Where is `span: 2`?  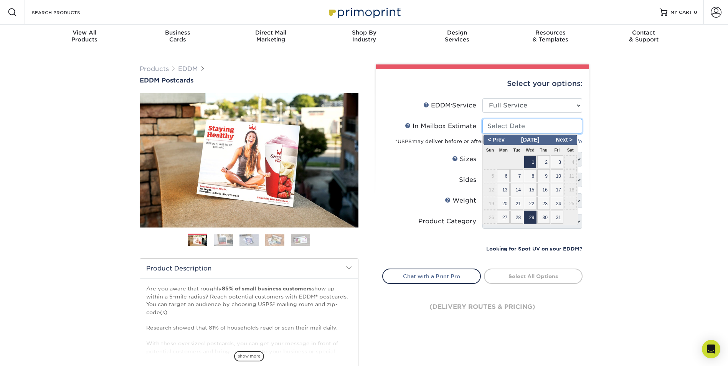 span: 2 is located at coordinates (544, 162).